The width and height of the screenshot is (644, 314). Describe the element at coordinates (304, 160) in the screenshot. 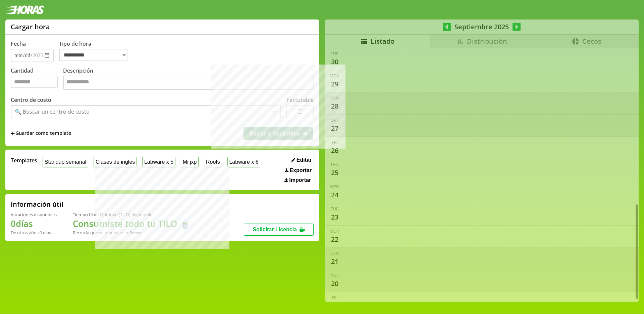

I see `span: Editar` at that location.